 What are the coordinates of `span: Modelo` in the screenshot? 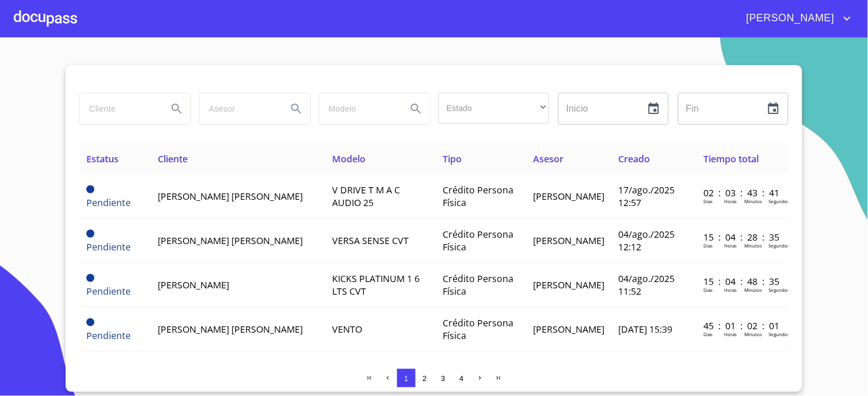 It's located at (348, 159).